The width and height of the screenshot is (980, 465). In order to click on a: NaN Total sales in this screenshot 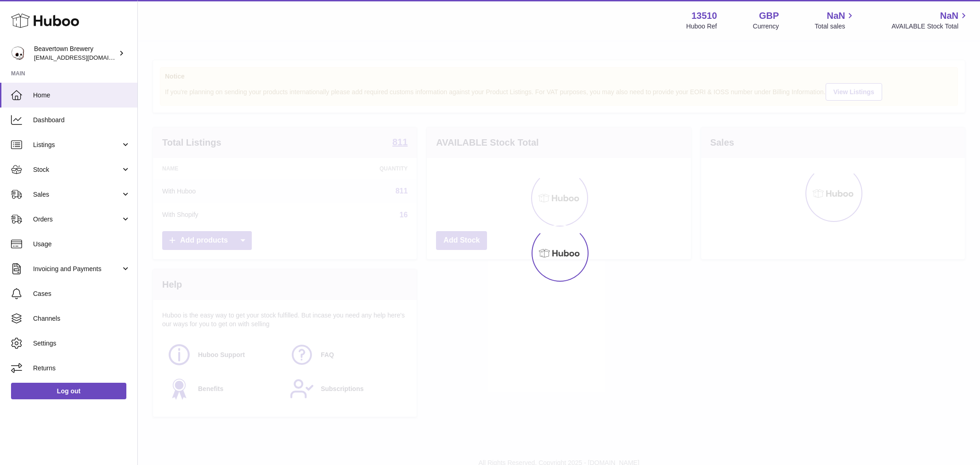, I will do `click(835, 20)`.